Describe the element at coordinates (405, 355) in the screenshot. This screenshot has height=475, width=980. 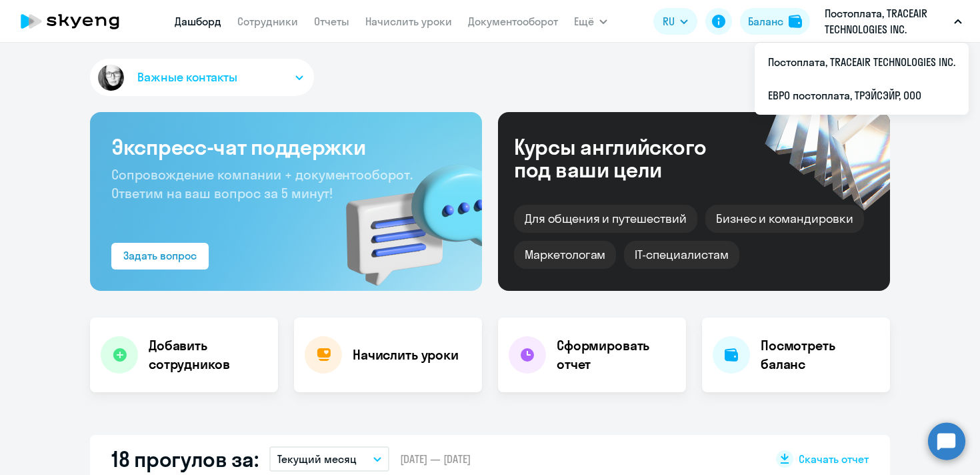
I see `h4: Начислить уроки` at that location.